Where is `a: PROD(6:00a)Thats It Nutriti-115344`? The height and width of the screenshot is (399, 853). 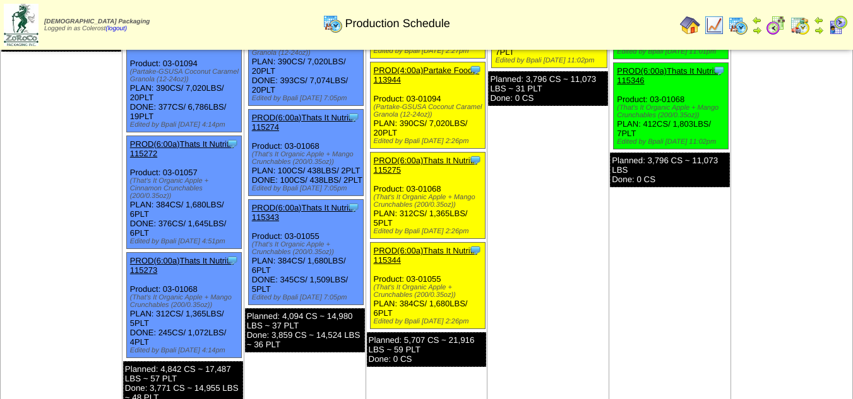 a: PROD(6:00a)Thats It Nutriti-115344 is located at coordinates (425, 256).